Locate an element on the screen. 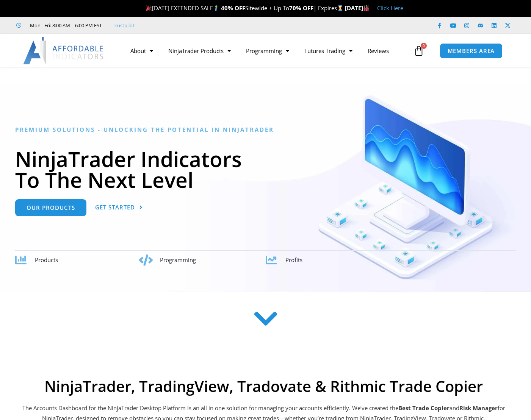 This screenshot has width=531, height=420. a: Trustpilot is located at coordinates (123, 25).